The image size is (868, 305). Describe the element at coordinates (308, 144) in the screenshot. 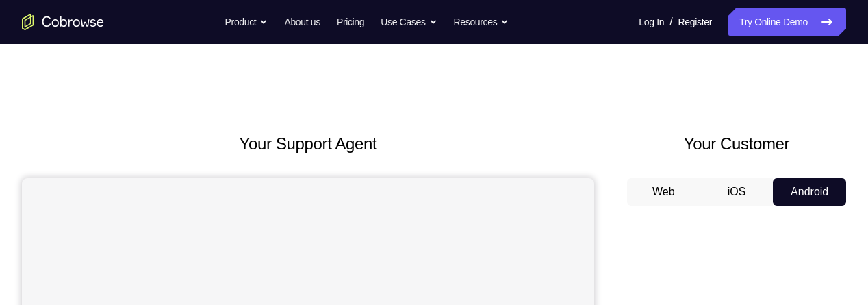

I see `h2: Your Support Agent` at that location.